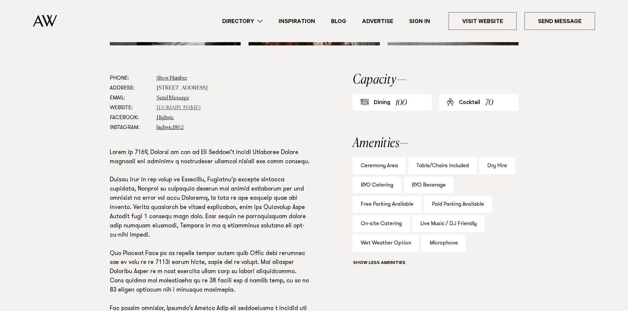 The image size is (628, 311). I want to click on dt: Email:, so click(131, 98).